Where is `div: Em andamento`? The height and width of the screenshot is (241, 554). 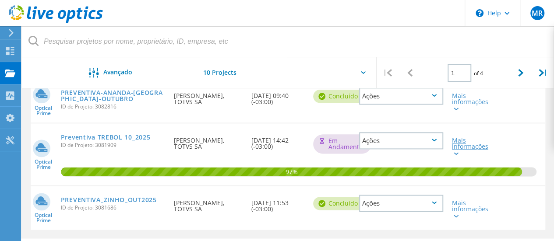
div: Em andamento is located at coordinates (342, 144).